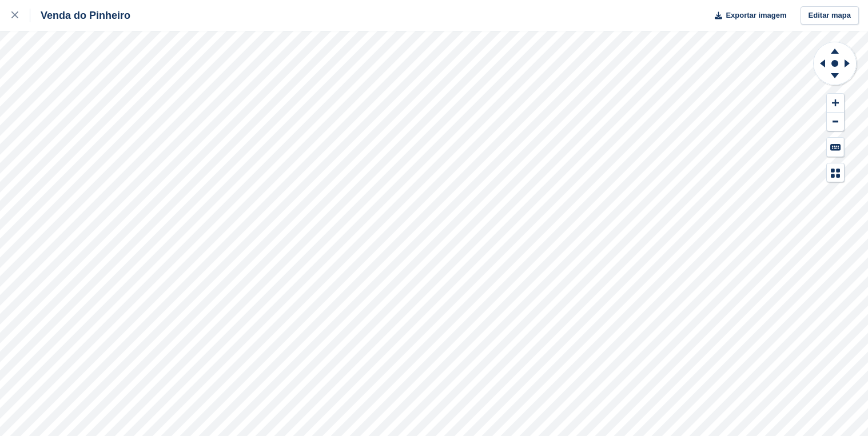  Describe the element at coordinates (756, 15) in the screenshot. I see `span: Exportar imagem` at that location.